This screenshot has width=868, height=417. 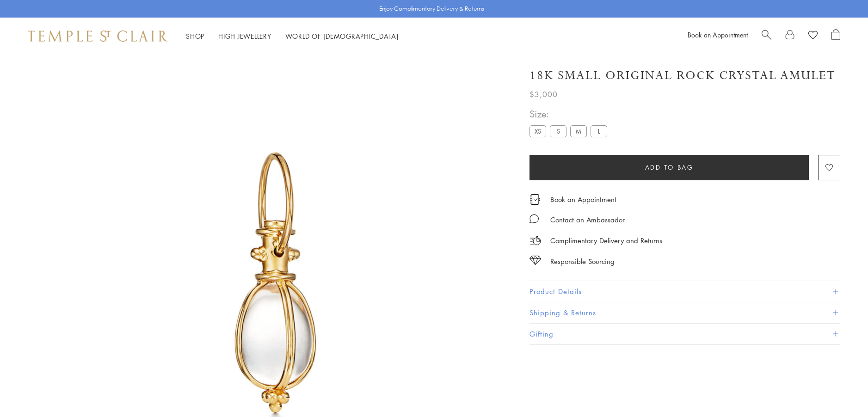 I want to click on button: Add to bag, so click(x=669, y=167).